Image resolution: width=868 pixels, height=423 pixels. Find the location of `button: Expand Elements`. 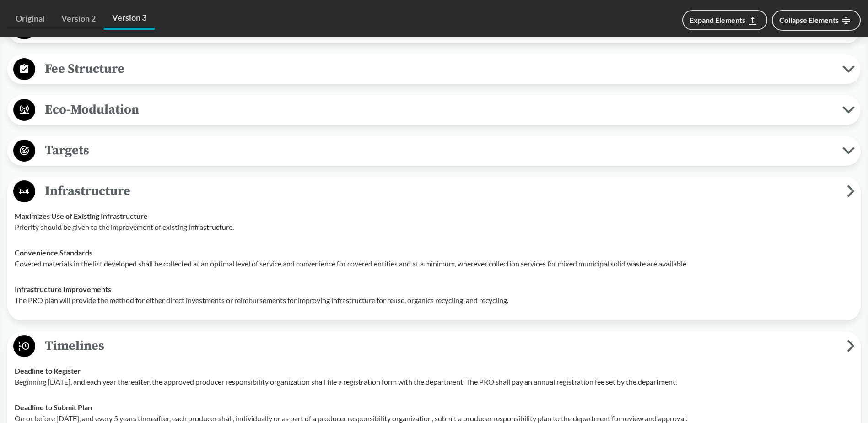

button: Expand Elements is located at coordinates (725, 20).